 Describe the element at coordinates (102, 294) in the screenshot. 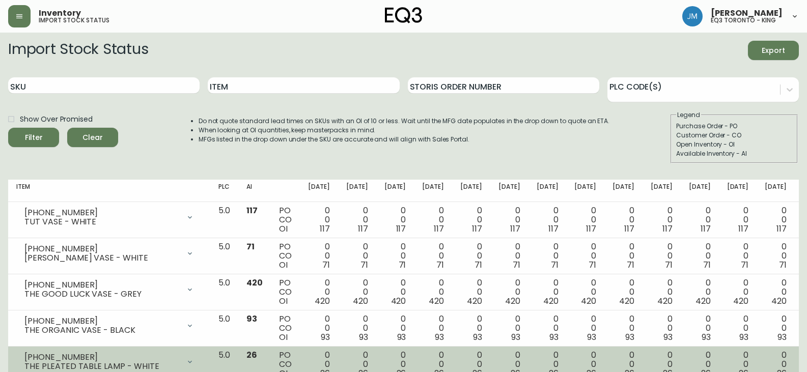

I see `div: THE GOOD LUCK VASE - GREY` at that location.